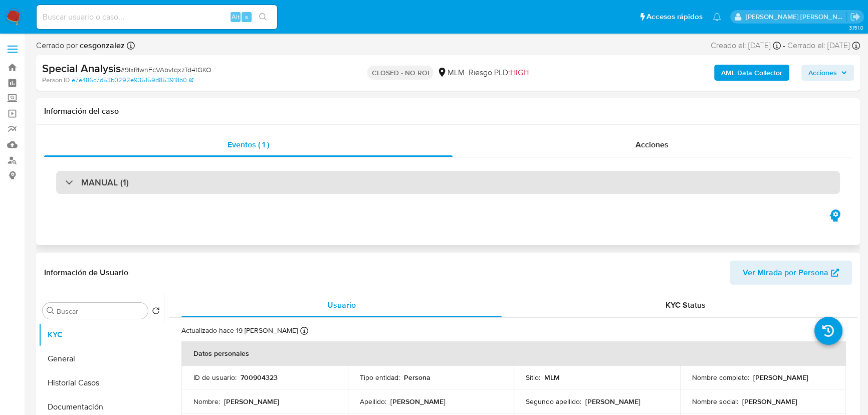 This screenshot has height=415, width=868. Describe the element at coordinates (785, 273) in the screenshot. I see `span: Ver Mirada por Persona` at that location.